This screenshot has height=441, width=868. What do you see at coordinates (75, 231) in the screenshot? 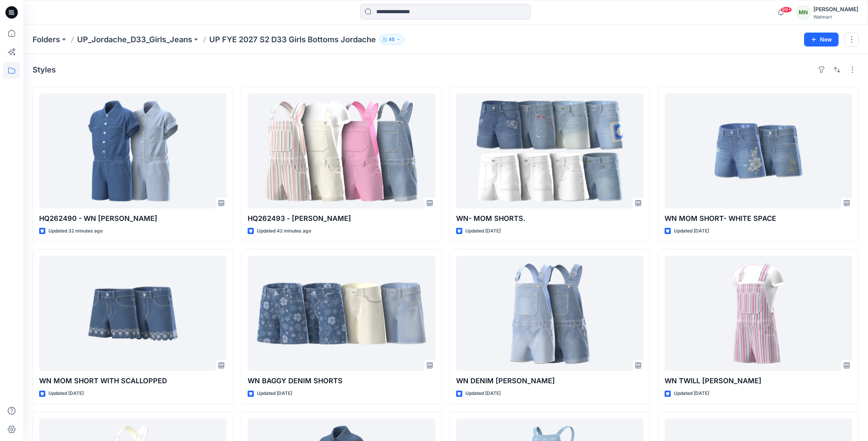
I see `p: Updated 32 minutes ago` at bounding box center [75, 231].